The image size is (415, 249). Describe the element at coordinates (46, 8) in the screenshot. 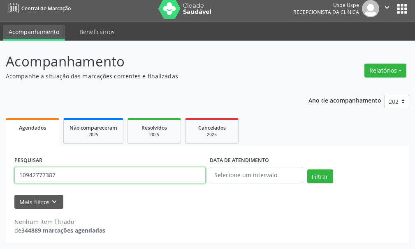

I see `span: Central de Marcação` at that location.